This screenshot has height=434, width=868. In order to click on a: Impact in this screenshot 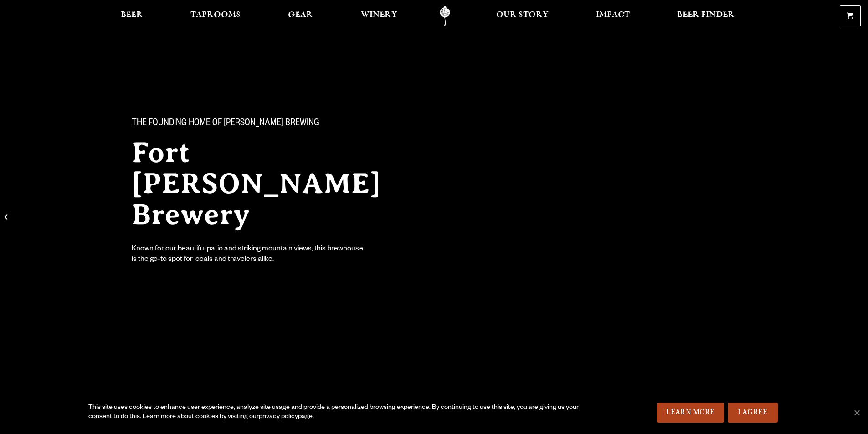, I will do `click(613, 16)`.